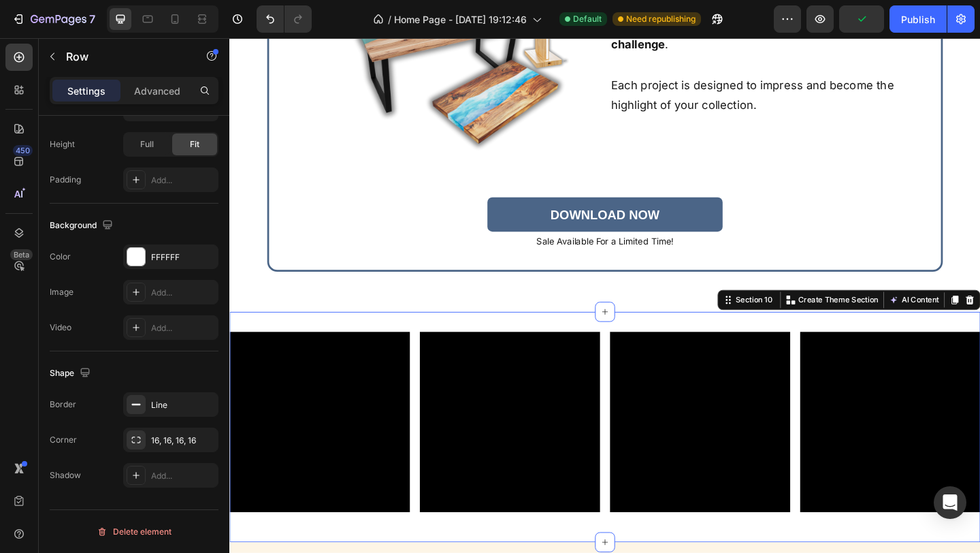 This screenshot has height=553, width=980. Describe the element at coordinates (65, 475) in the screenshot. I see `div: Shadow` at that location.